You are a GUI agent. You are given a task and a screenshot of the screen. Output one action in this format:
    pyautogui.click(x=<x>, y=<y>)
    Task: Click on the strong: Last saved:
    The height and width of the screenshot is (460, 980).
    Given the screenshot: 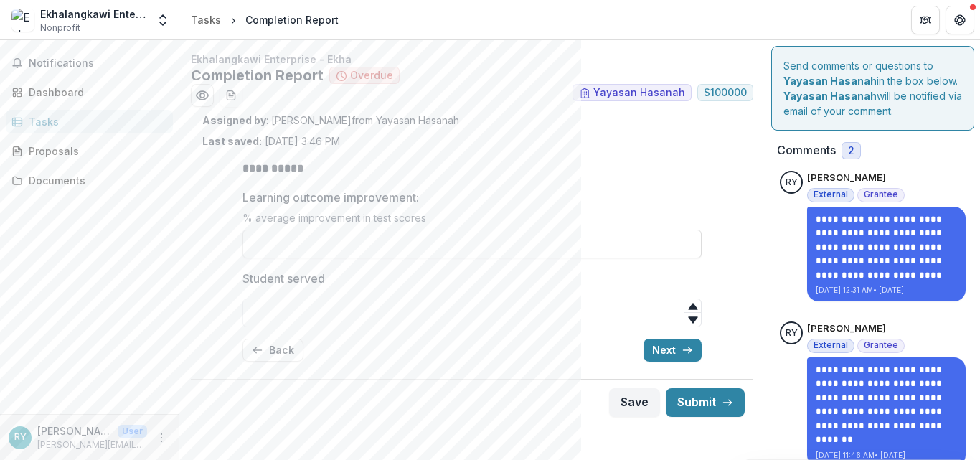 What is the action you would take?
    pyautogui.click(x=232, y=141)
    